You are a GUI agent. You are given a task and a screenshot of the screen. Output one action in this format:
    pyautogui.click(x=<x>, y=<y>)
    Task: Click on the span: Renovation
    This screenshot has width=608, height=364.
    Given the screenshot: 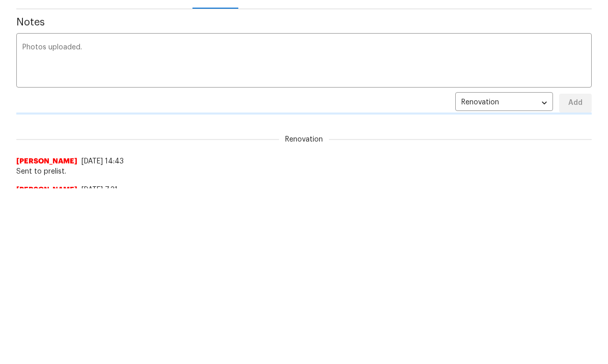 What is the action you would take?
    pyautogui.click(x=304, y=139)
    